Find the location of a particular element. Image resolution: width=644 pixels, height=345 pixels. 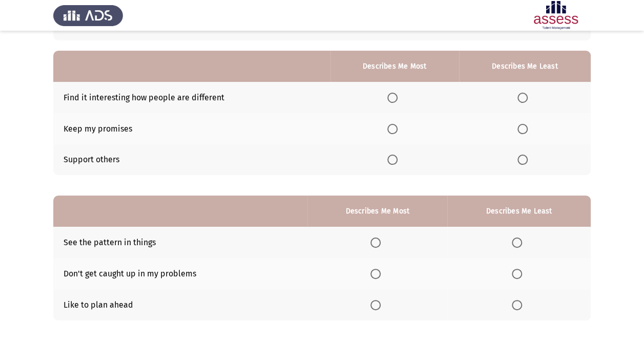

td: See the pattern in things is located at coordinates (180, 242).